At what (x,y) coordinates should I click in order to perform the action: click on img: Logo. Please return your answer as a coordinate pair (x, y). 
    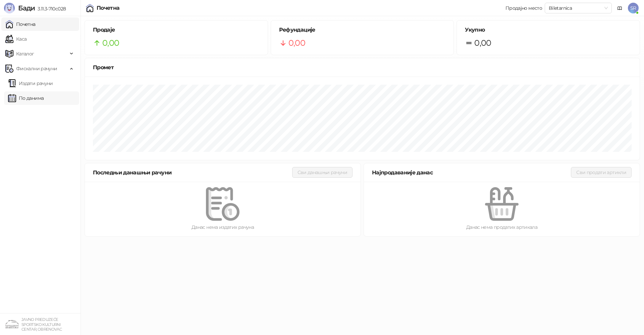
    Looking at the image, I should click on (9, 8).